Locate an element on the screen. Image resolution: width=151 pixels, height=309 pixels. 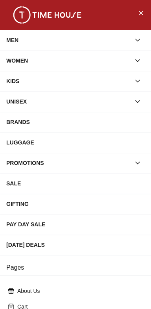
div: UNISEX is located at coordinates (69, 102).